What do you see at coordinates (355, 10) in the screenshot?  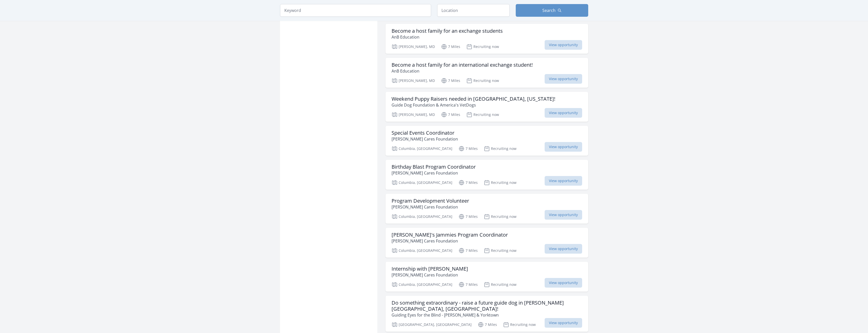 I see `input: Keyword` at bounding box center [355, 10].